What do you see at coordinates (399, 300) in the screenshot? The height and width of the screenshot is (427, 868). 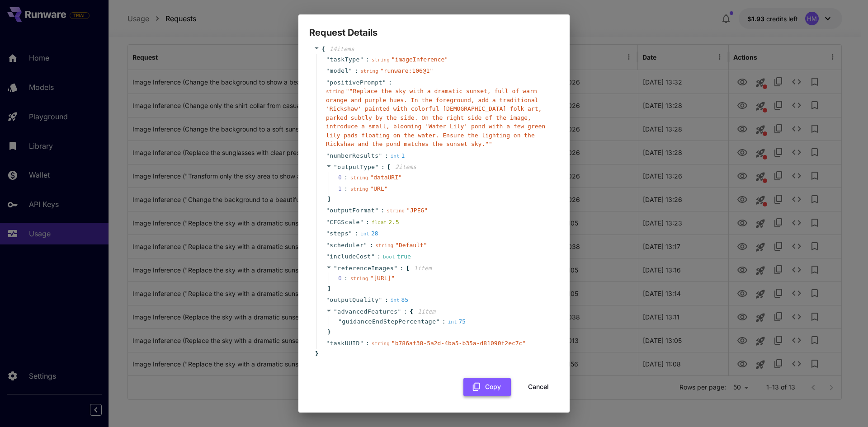 I see `div: 85` at bounding box center [399, 300].